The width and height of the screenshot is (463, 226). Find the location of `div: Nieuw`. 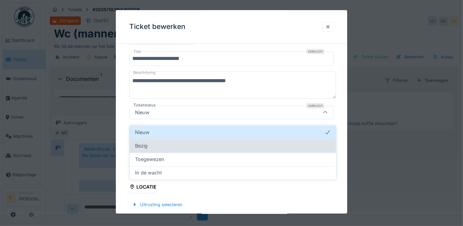

div: Nieuw is located at coordinates (142, 113).